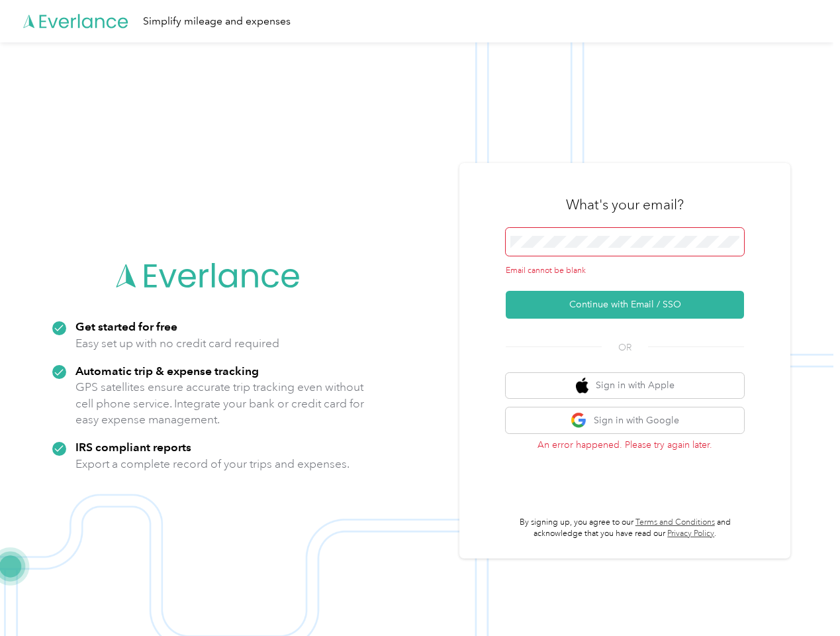 The width and height of the screenshot is (840, 636). I want to click on div: Email cannot be blank, so click(624, 271).